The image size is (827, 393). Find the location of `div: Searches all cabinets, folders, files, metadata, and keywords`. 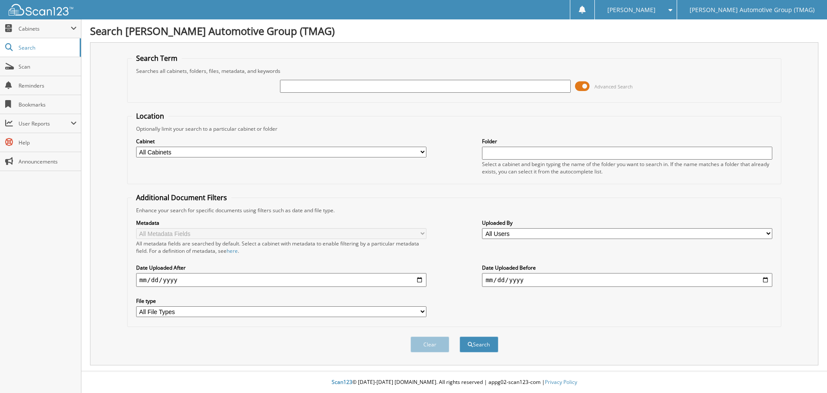

div: Searches all cabinets, folders, files, metadata, and keywords is located at coordinates (455, 71).